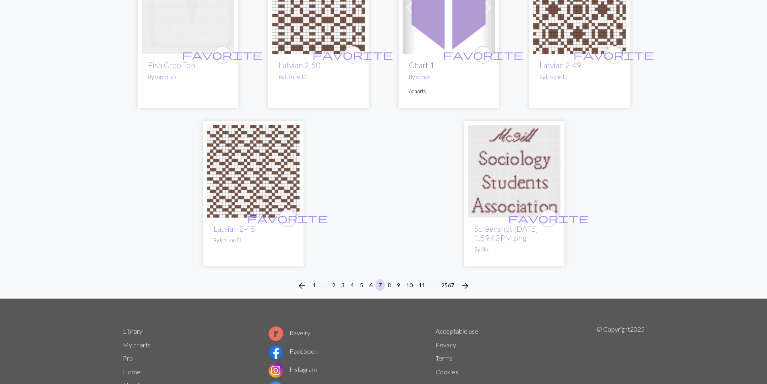 The width and height of the screenshot is (767, 384). What do you see at coordinates (276, 333) in the screenshot?
I see `img: Ravelry logo` at bounding box center [276, 333].